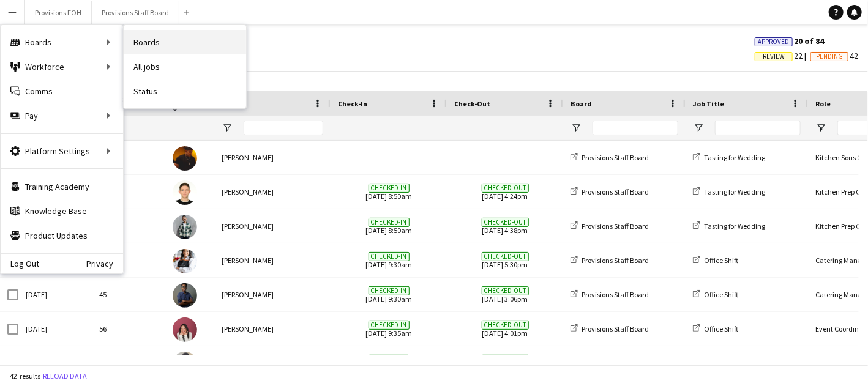  Describe the element at coordinates (62, 211) in the screenshot. I see `a: Knowledge Base` at that location.